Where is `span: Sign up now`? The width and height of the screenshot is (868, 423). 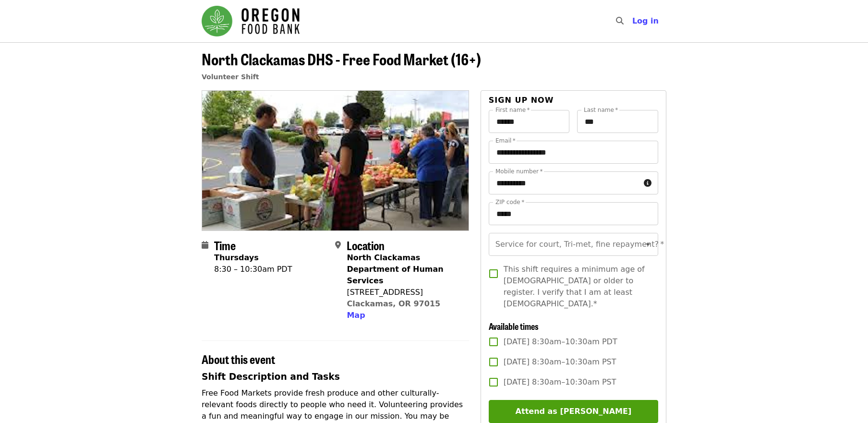
span: Sign up now is located at coordinates (521, 100).